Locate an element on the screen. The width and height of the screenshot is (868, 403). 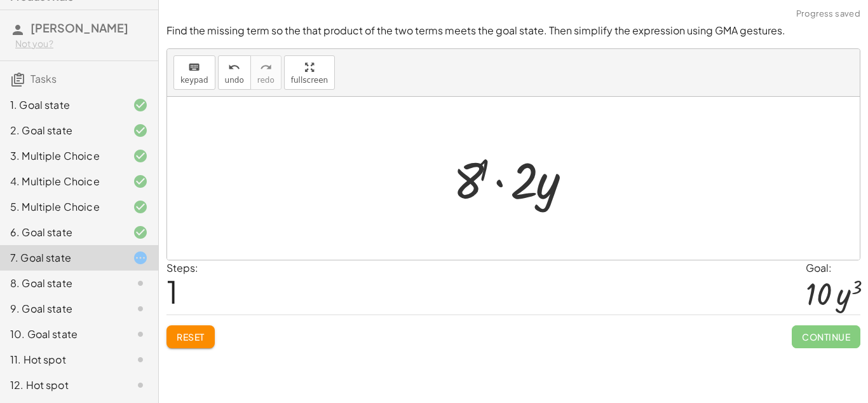
div: 2. Goal state is located at coordinates (61, 130).